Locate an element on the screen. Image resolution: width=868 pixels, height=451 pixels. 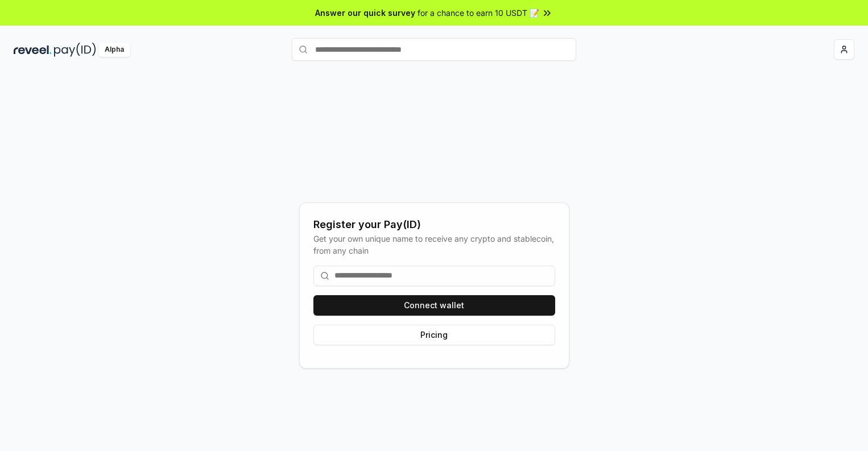
img: pay_id is located at coordinates (75, 50).